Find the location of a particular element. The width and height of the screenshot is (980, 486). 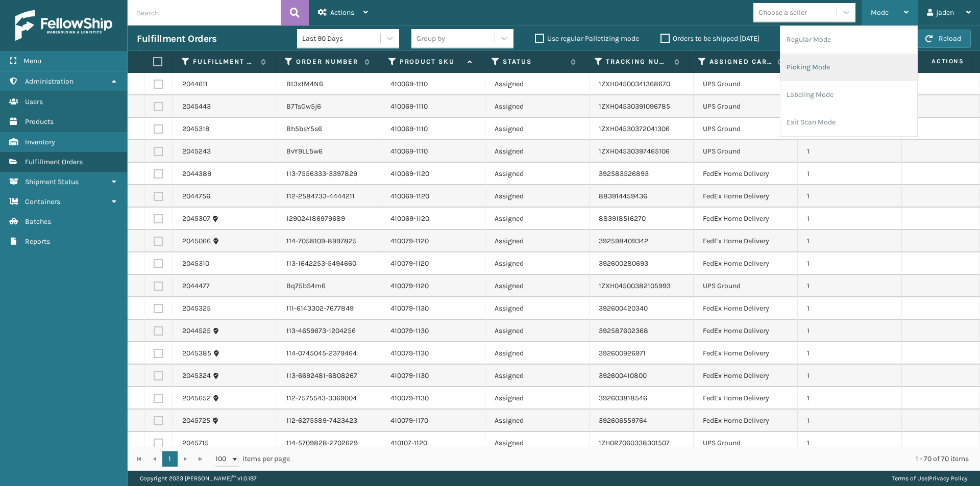

label: Order Number is located at coordinates (327, 61).